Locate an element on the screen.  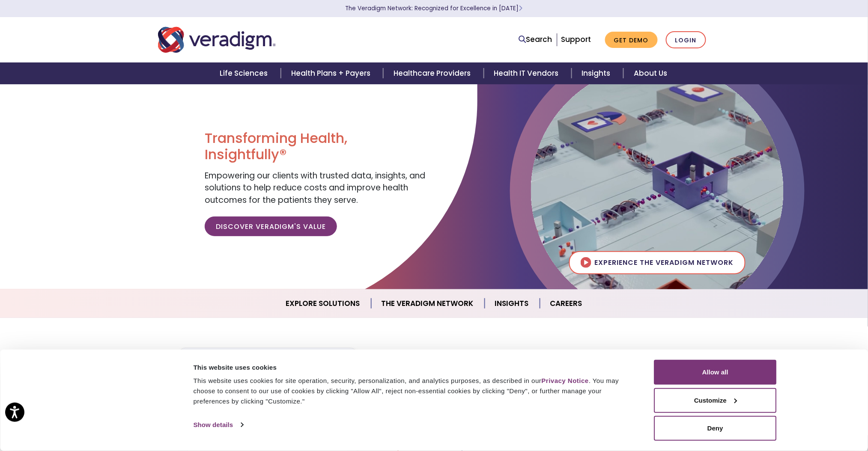
a: Login is located at coordinates (687, 40).